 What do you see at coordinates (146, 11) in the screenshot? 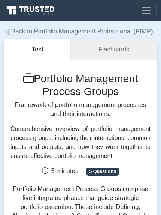
I see `button: Toggle navigation` at bounding box center [146, 11].